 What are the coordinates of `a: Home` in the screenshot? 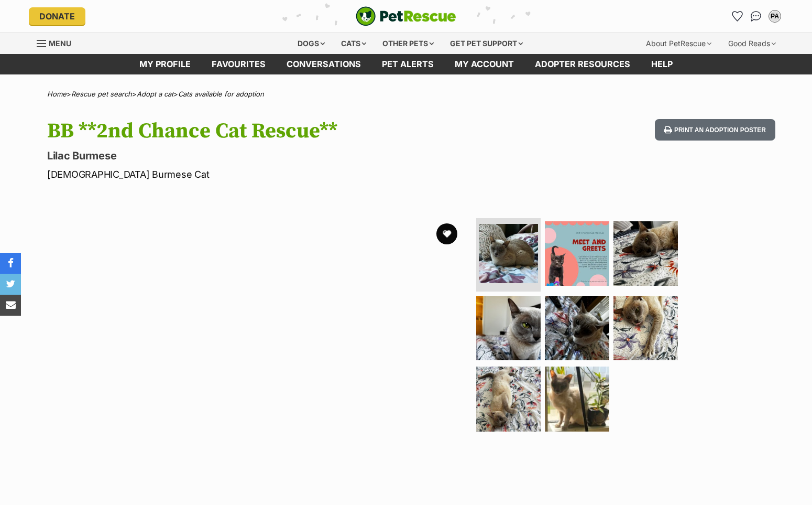 It's located at (57, 94).